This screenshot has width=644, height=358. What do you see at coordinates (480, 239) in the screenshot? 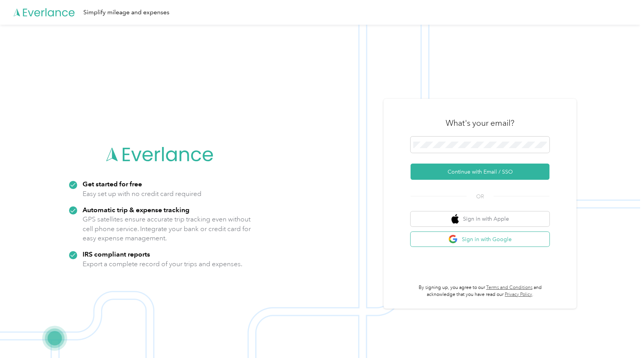
I see `button: google logoSign in with Google` at bounding box center [480, 239].